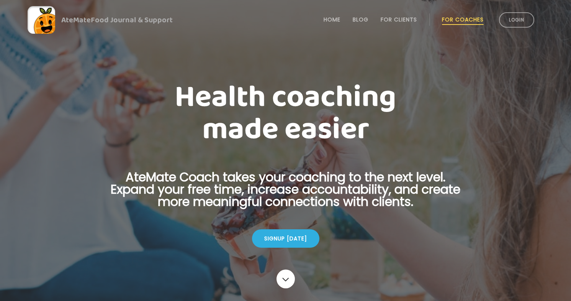  Describe the element at coordinates (332, 20) in the screenshot. I see `a: Home` at that location.